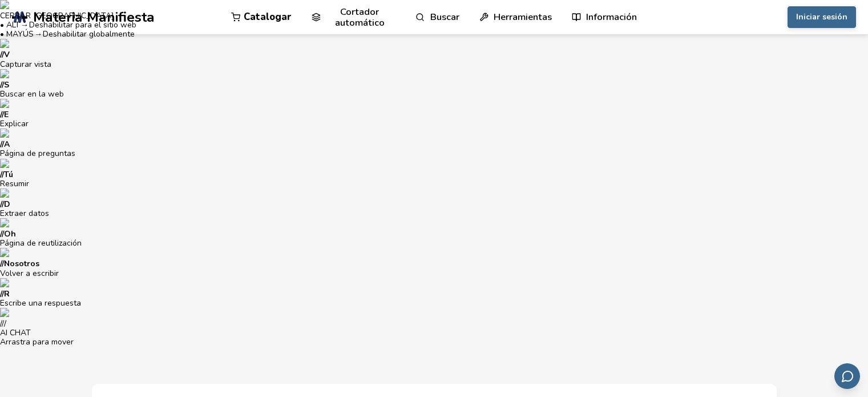  Describe the element at coordinates (7, 54) in the screenshot. I see `font: V` at that location.